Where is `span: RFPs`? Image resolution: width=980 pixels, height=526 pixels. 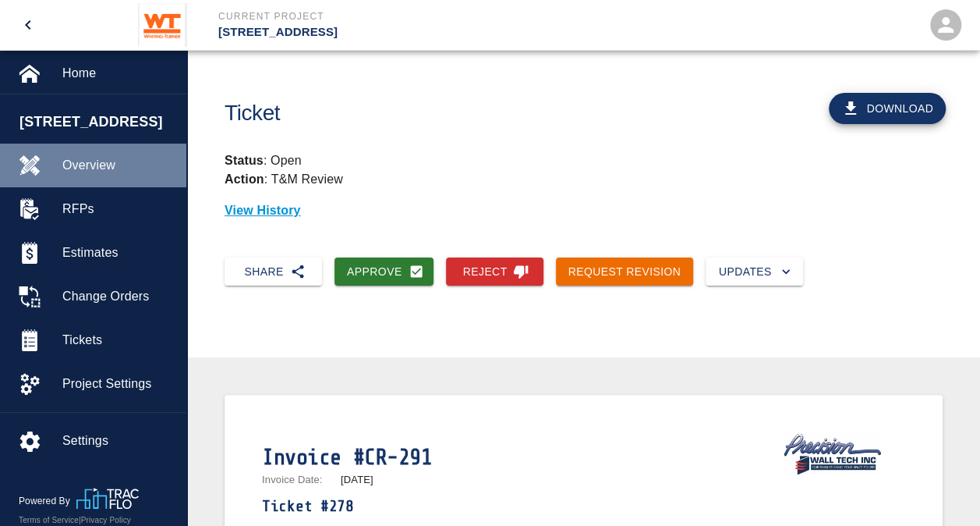 span: RFPs is located at coordinates (118, 209).